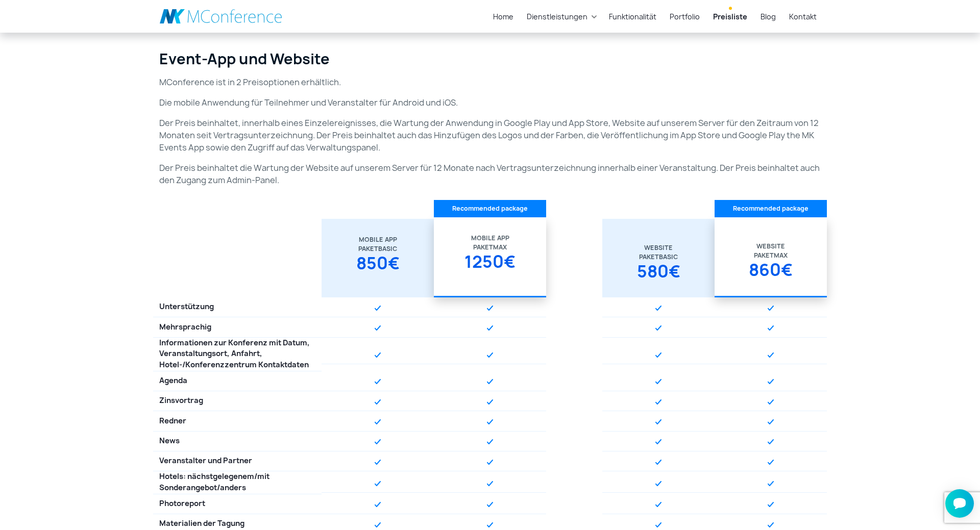 The image size is (980, 530). I want to click on span: Mehrsprachig, so click(186, 327).